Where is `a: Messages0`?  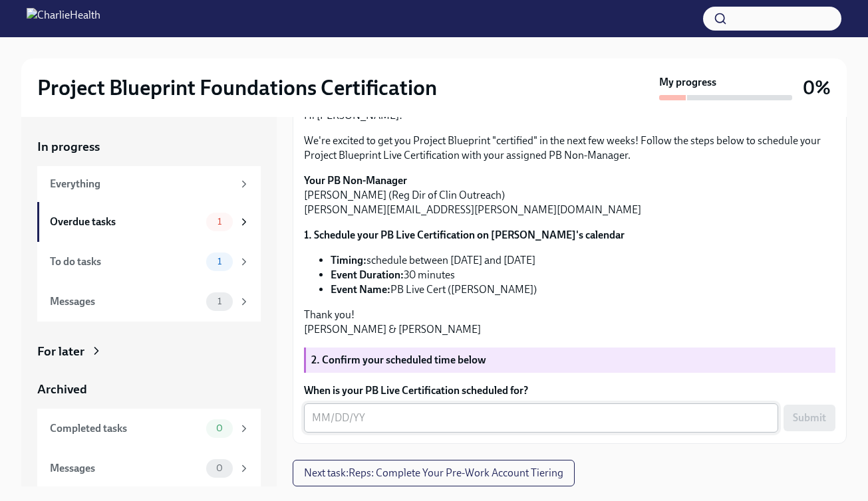
a: Messages0 is located at coordinates (149, 469).